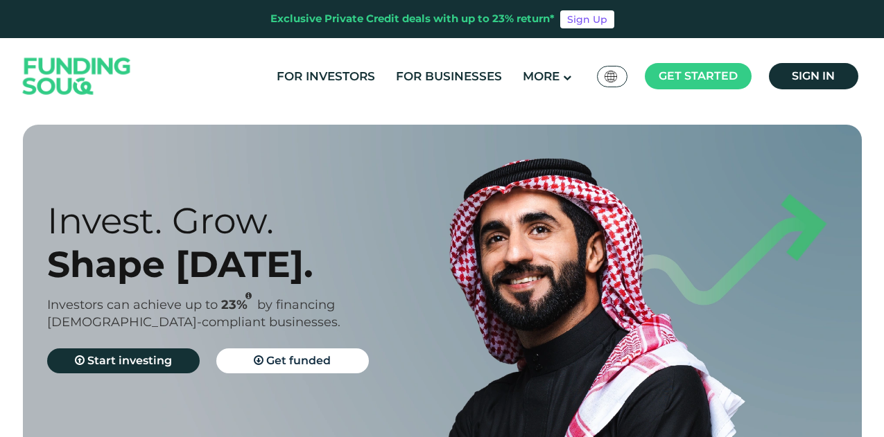 This screenshot has height=437, width=884. I want to click on a: Start investing, so click(123, 361).